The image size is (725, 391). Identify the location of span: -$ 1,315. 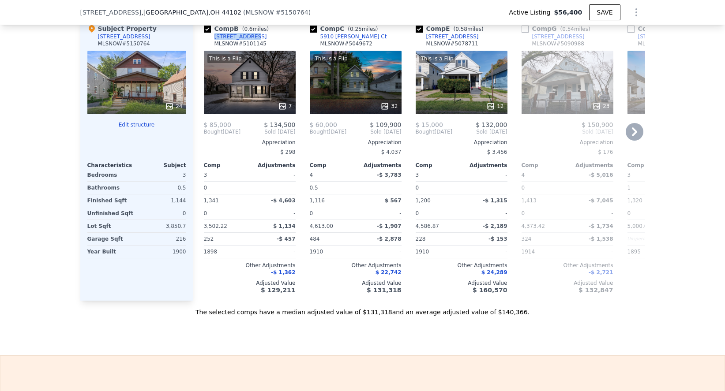
(495, 201).